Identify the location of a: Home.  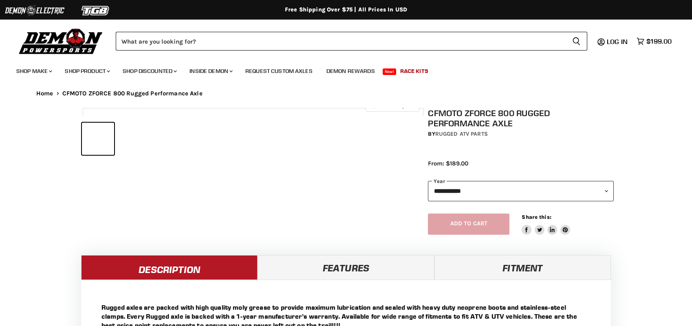
(45, 93).